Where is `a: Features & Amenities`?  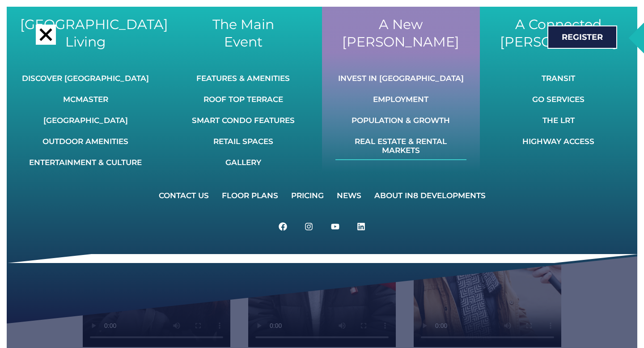 a: Features & Amenities is located at coordinates (243, 79).